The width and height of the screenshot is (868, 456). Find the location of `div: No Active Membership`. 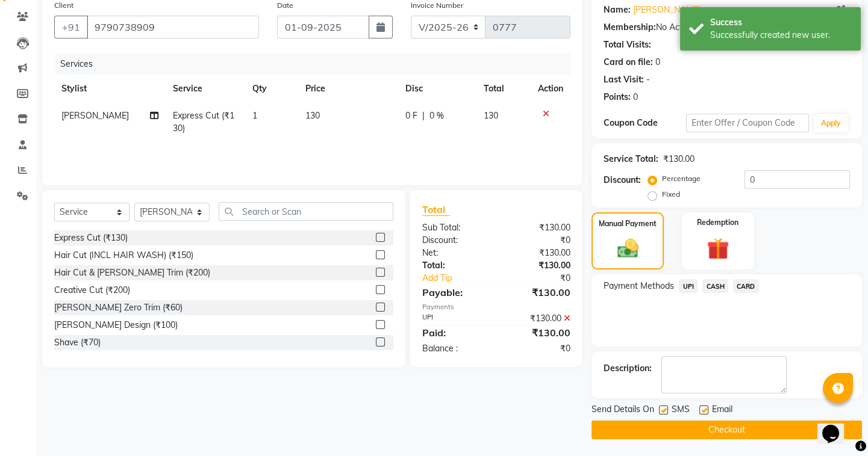

div: No Active Membership is located at coordinates (726, 27).